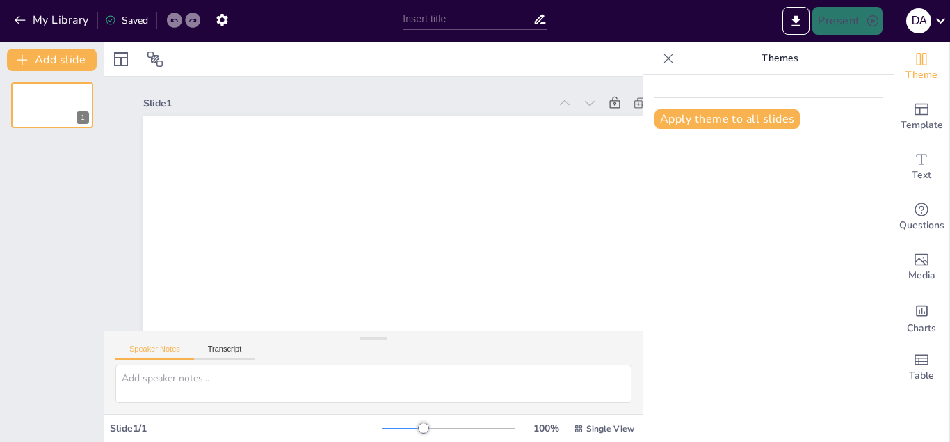  What do you see at coordinates (155, 59) in the screenshot?
I see `span: Position` at bounding box center [155, 59].